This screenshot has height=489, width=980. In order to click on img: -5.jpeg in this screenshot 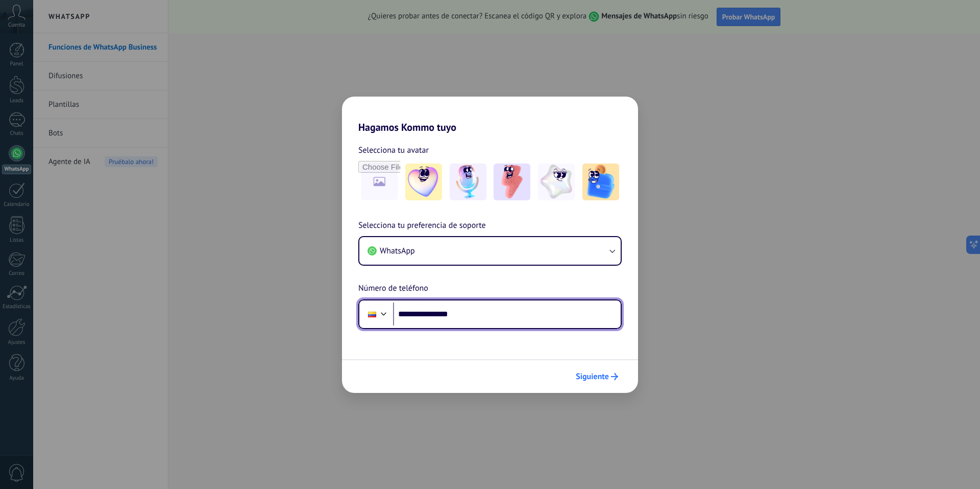, I will do `click(600, 182)`.